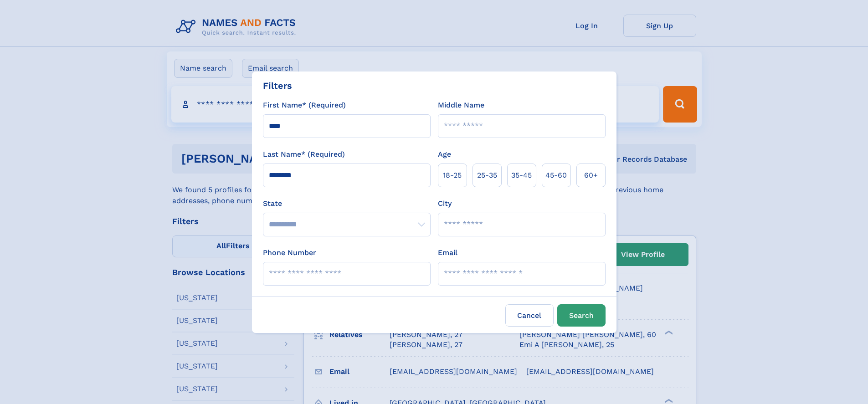 The width and height of the screenshot is (868, 404). What do you see at coordinates (347, 204) in the screenshot?
I see `label: State` at bounding box center [347, 204].